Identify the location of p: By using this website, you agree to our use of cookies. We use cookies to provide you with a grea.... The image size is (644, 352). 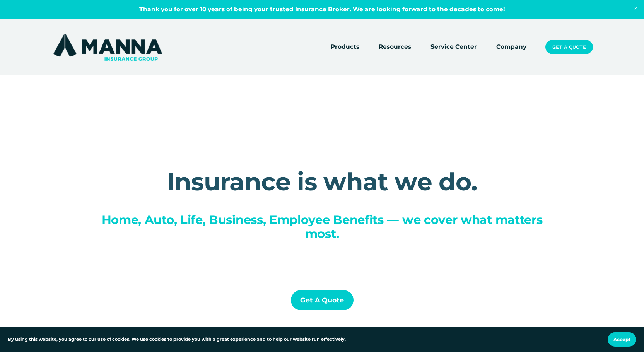
(177, 339).